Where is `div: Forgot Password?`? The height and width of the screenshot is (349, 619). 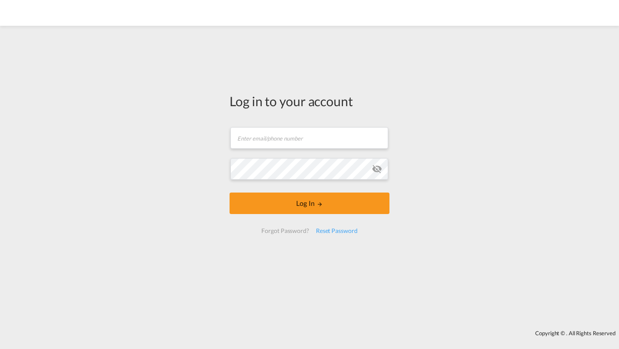 div: Forgot Password? is located at coordinates (285, 231).